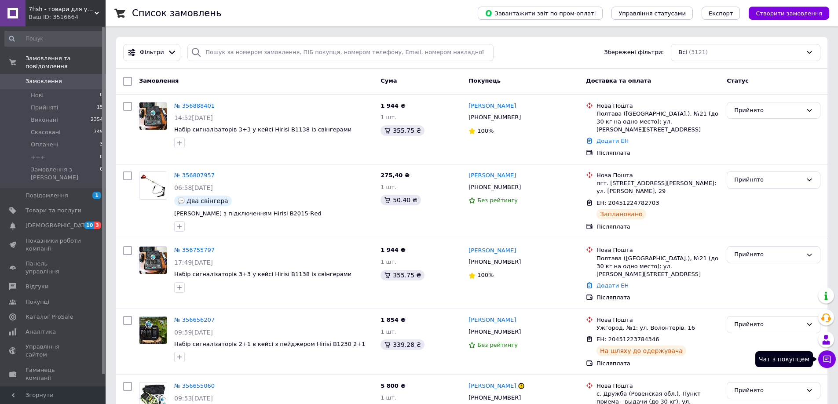  I want to click on a: Набір сигналізаторів 2+1 в кейсі з пейджером Hirisi B1230 2+1, so click(270, 344).